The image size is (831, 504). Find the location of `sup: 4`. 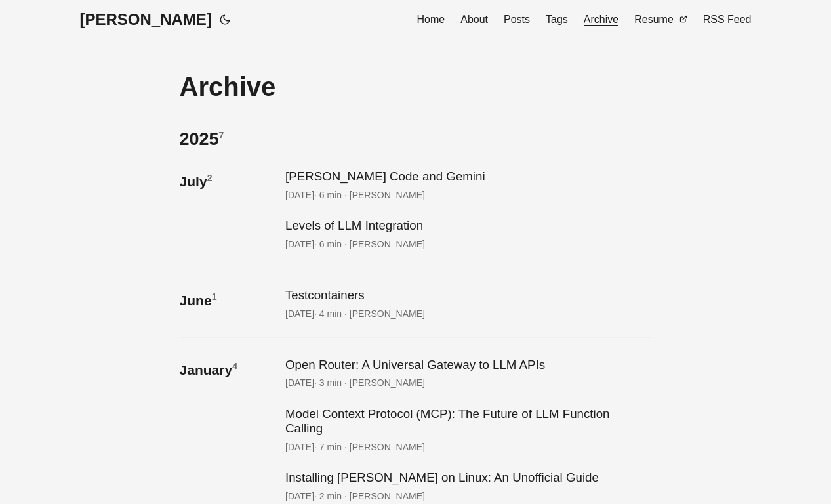

sup: 4 is located at coordinates (235, 366).